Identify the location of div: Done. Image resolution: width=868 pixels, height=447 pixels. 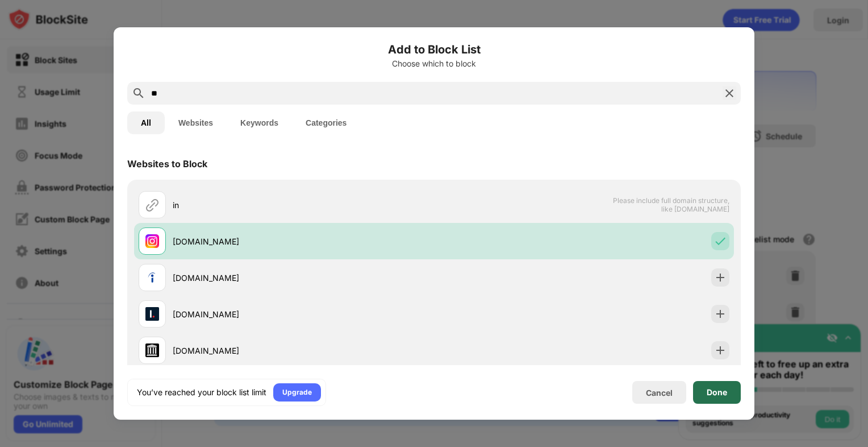
(717, 392).